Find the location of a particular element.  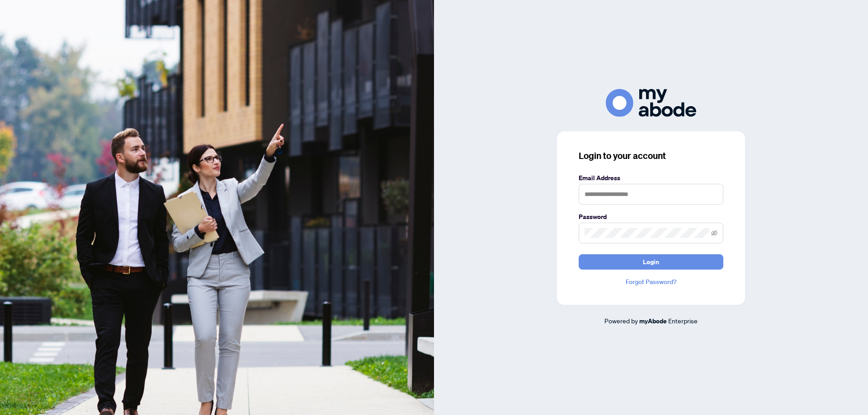

span: Powered by is located at coordinates (621, 321).